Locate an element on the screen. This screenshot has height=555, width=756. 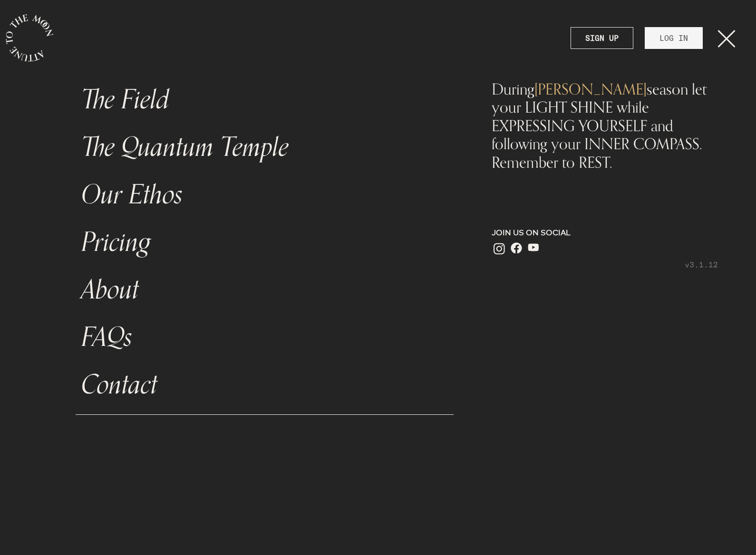
a: The Quantum Temple is located at coordinates (265, 147).